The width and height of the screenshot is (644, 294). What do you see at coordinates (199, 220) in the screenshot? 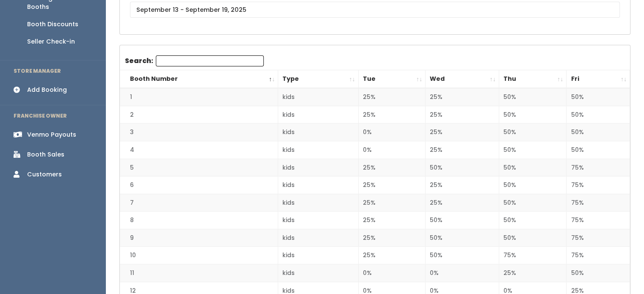
I see `td: 8` at bounding box center [199, 220].